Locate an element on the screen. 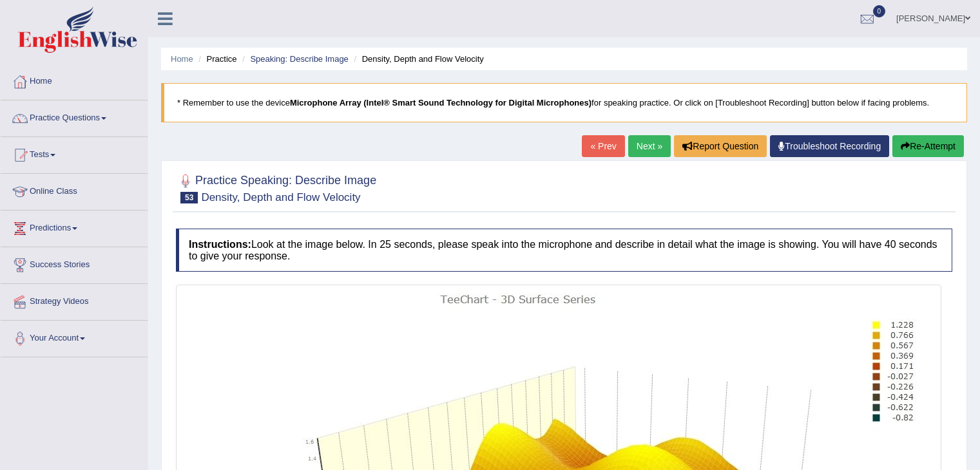 The image size is (980, 470). a: Your Account is located at coordinates (74, 337).